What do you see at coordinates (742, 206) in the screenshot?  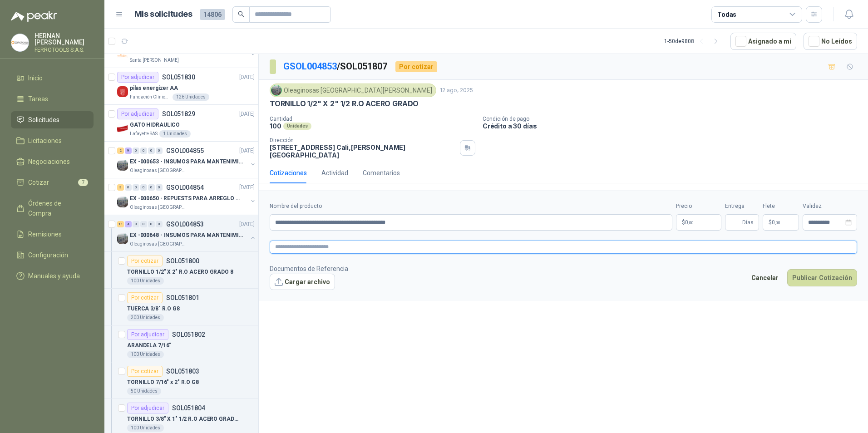 I see `label: Entrega` at bounding box center [742, 206].